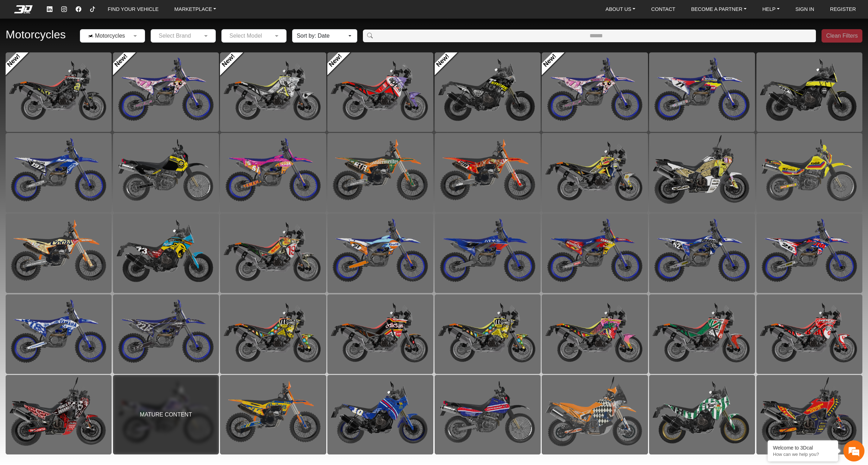 Image resolution: width=868 pixels, height=465 pixels. What do you see at coordinates (166, 415) in the screenshot?
I see `span: MATURE CONTENT` at bounding box center [166, 415].